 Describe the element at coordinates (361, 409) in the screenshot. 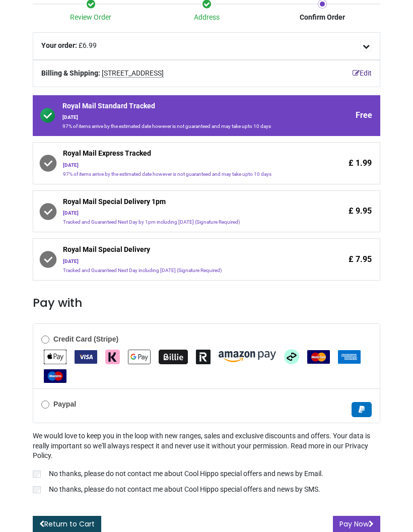

I see `span: Paypal` at that location.